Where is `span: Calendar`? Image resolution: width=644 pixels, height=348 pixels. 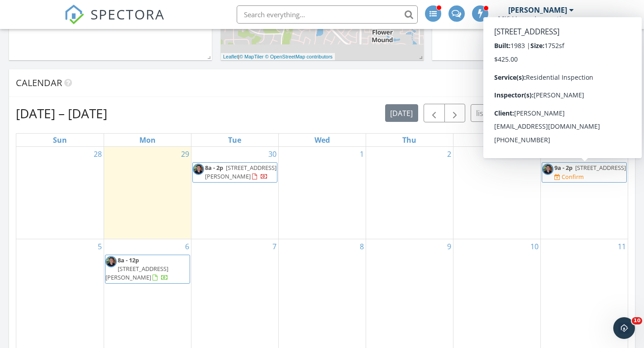
span: Calendar is located at coordinates (39, 82).